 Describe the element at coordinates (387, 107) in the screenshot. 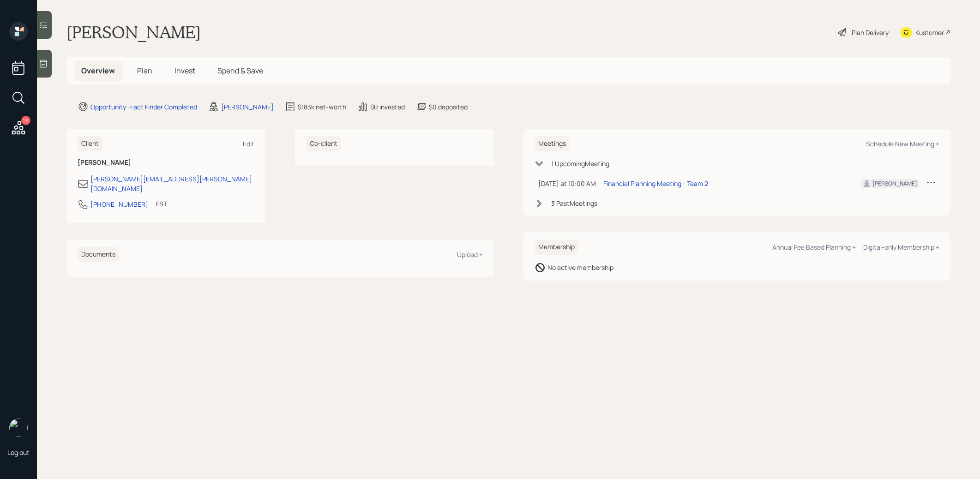

I see `div: $0 invested` at that location.